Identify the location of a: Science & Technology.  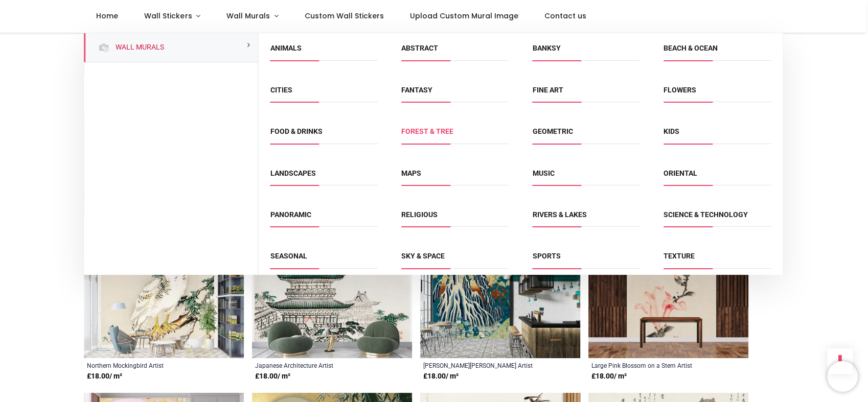
(706, 215).